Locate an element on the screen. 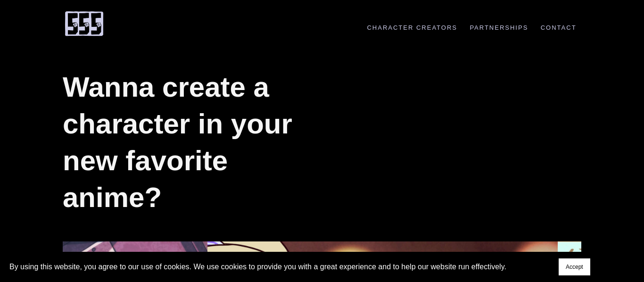 Image resolution: width=644 pixels, height=282 pixels. a: Contact is located at coordinates (558, 27).